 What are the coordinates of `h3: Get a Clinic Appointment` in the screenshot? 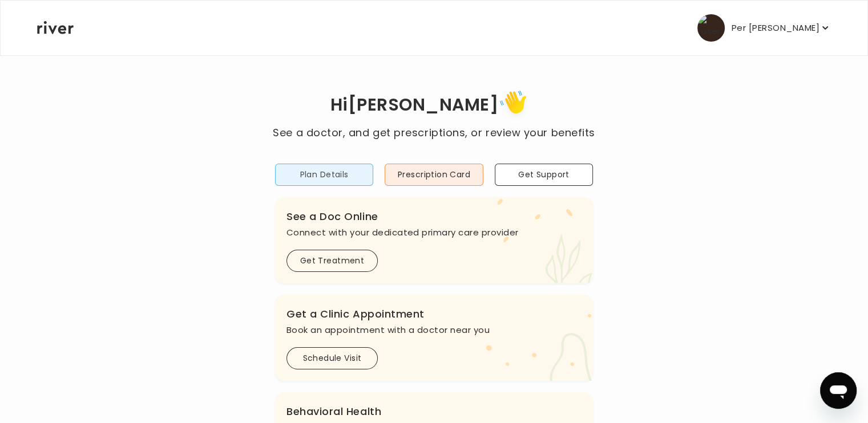 It's located at (434, 315).